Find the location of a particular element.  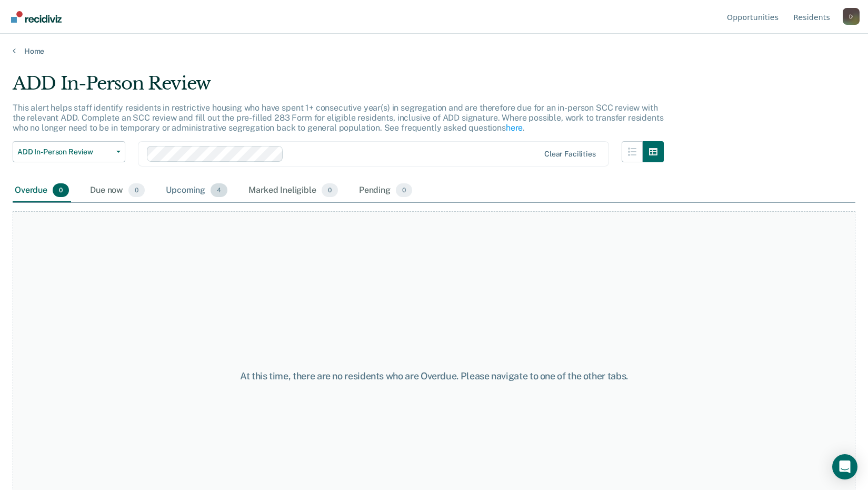

div: Overdue0 is located at coordinates (41, 191).